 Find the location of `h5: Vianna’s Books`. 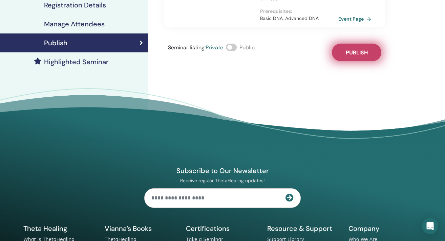

h5: Vianna’s Books is located at coordinates (141, 229).